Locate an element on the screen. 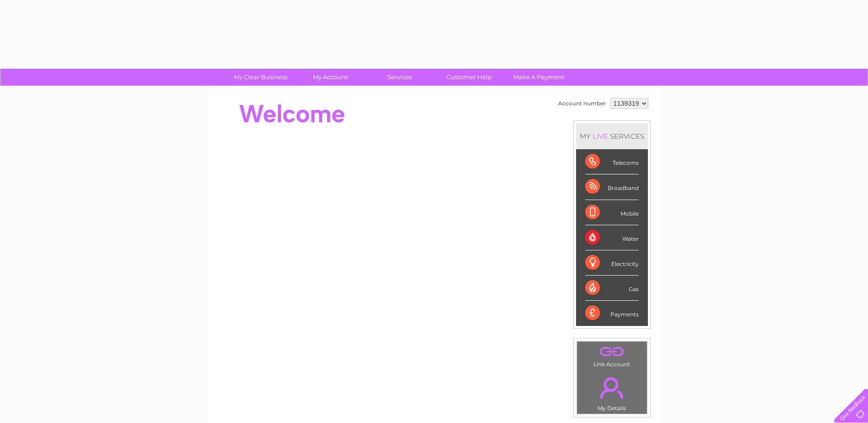 The width and height of the screenshot is (868, 423). div: Electricity is located at coordinates (612, 263).